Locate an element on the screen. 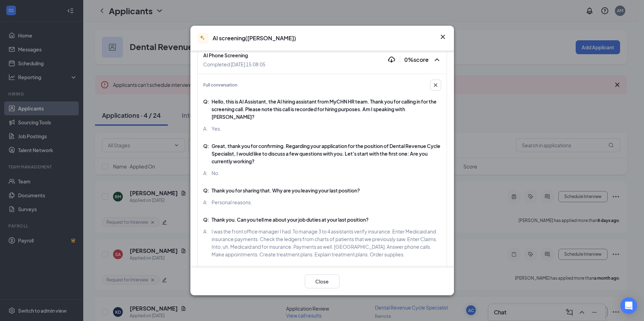  span: Great, thank you for confirming. Regarding your application for the position of Dental Revenue Cy... is located at coordinates (326, 154).